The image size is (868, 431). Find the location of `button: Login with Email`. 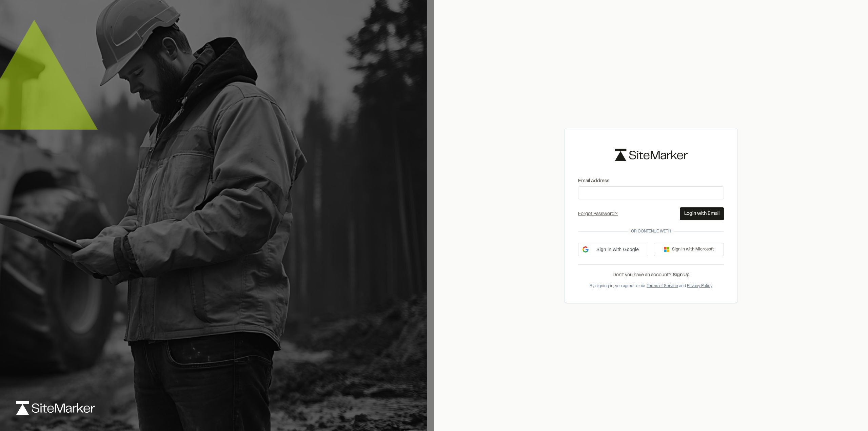

button: Login with Email is located at coordinates (702, 214).